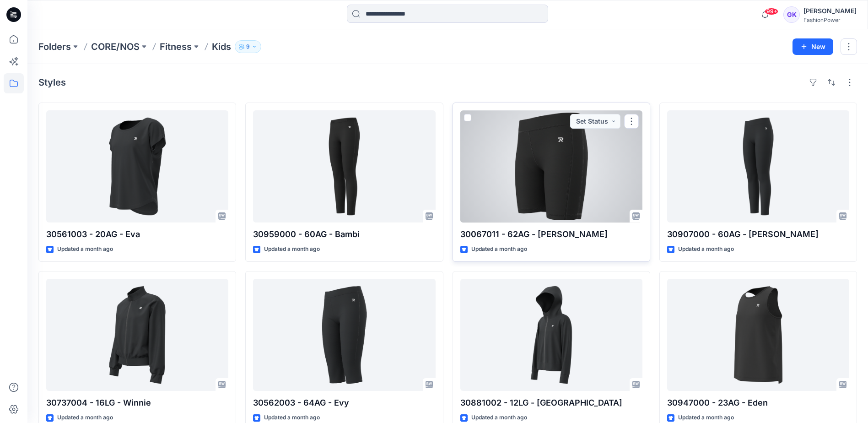 Image resolution: width=868 pixels, height=423 pixels. Describe the element at coordinates (344, 403) in the screenshot. I see `p: 30562003 - 64AG - Evy` at that location.